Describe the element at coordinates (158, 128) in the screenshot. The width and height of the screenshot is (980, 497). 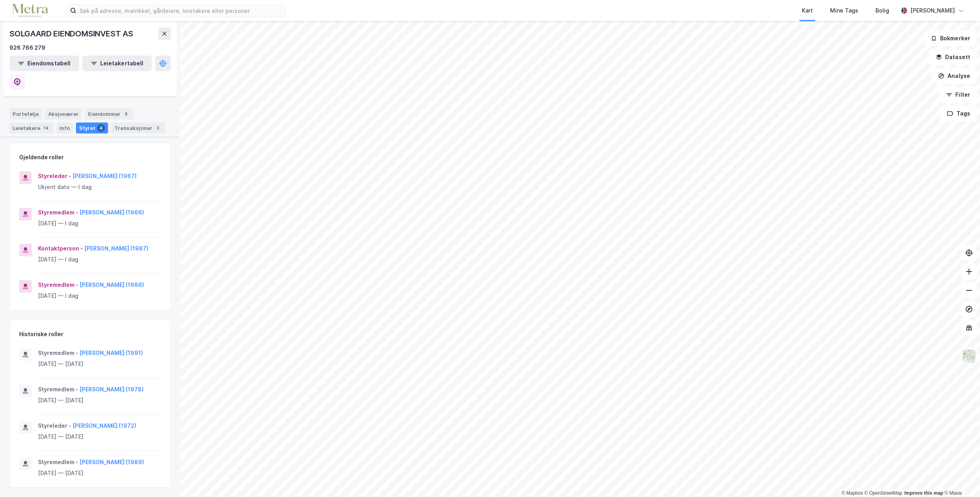
I see `div: 3` at that location.